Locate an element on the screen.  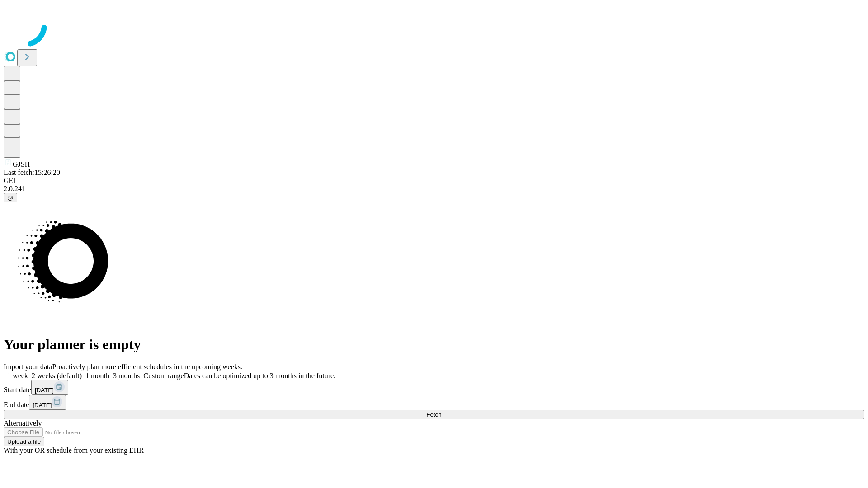
div: 2.0.241 is located at coordinates (434, 189).